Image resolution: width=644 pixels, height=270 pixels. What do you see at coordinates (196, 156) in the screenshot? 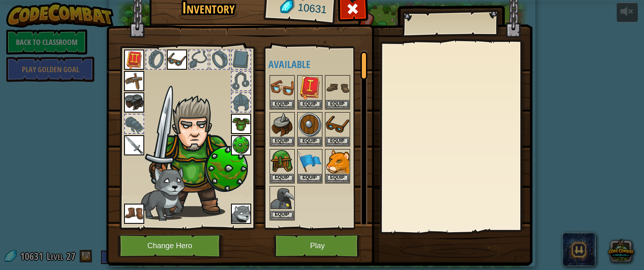
I see `img: male.png` at bounding box center [196, 156].